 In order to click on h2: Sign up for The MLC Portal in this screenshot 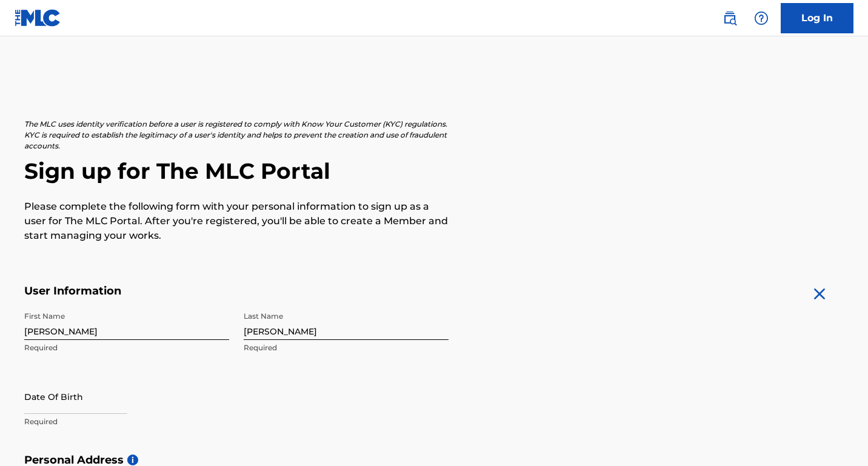, I will do `click(434, 171)`.